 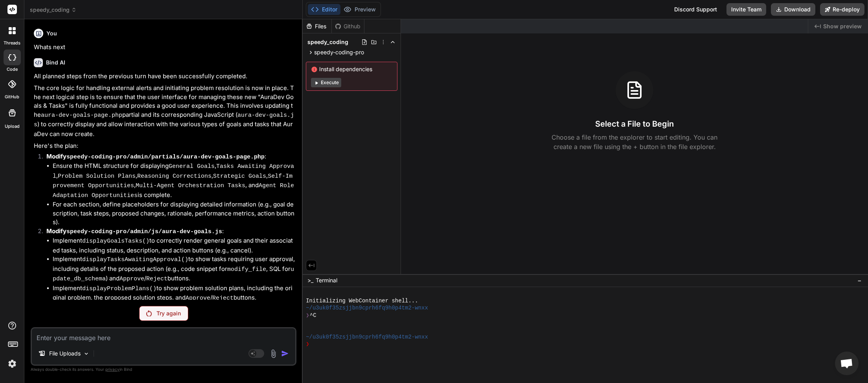 I want to click on code: displayProblemPlans(), so click(x=119, y=289).